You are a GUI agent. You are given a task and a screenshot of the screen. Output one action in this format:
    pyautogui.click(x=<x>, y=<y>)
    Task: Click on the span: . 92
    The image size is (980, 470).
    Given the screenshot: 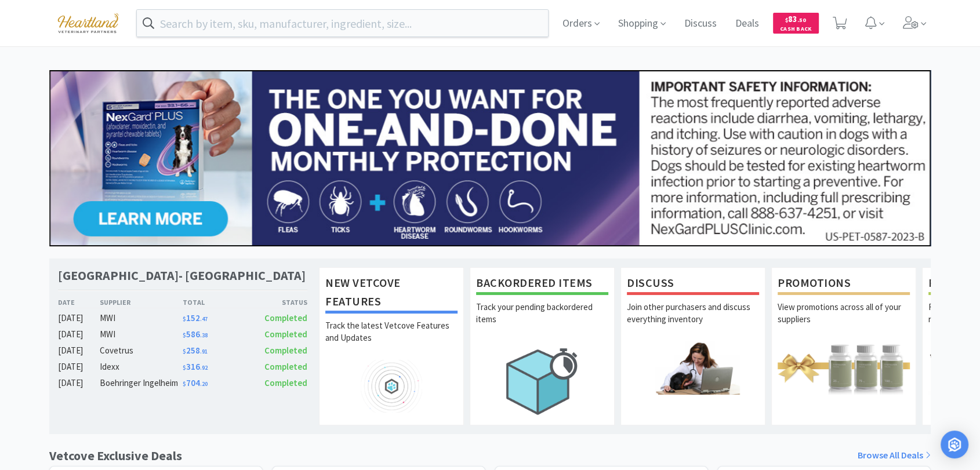 What is the action you would take?
    pyautogui.click(x=204, y=367)
    